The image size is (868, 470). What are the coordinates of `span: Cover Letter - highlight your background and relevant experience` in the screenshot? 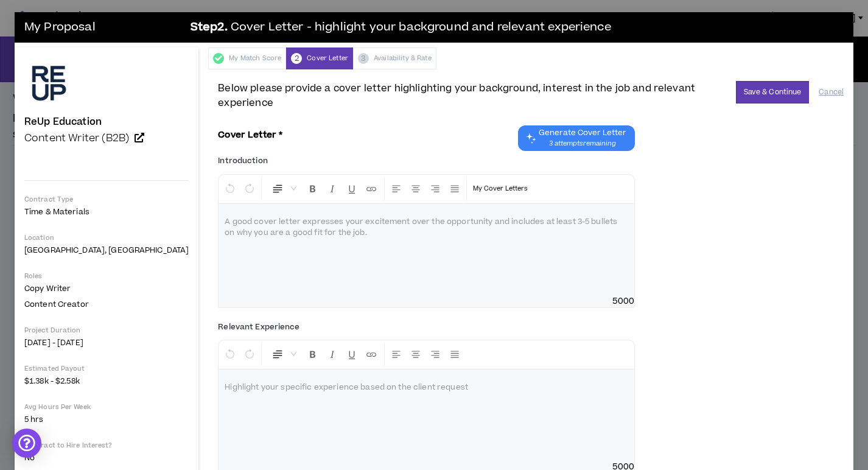 It's located at (420, 27).